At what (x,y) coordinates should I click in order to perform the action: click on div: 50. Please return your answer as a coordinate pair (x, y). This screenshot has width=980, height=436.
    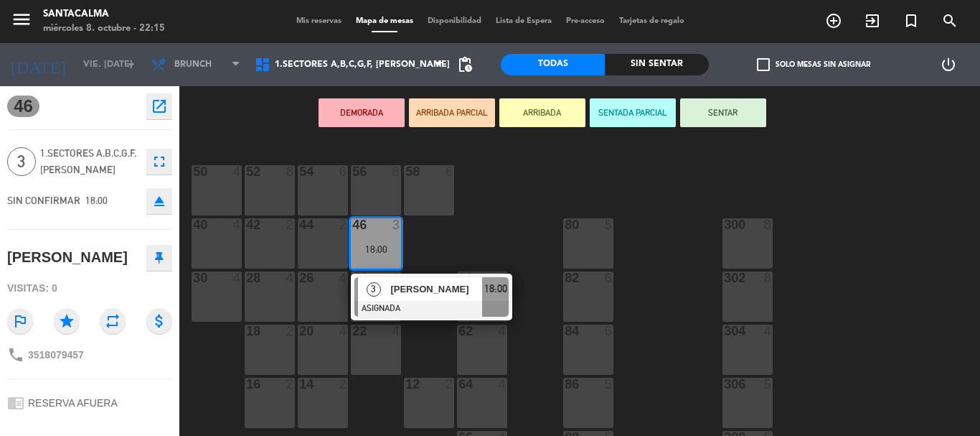
    Looking at the image, I should click on (193, 171).